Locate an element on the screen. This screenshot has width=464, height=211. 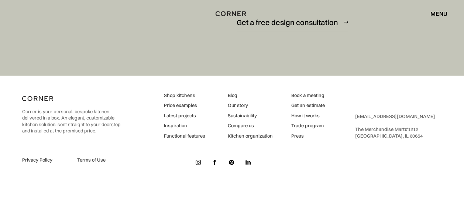
a: Our story is located at coordinates (250, 106).